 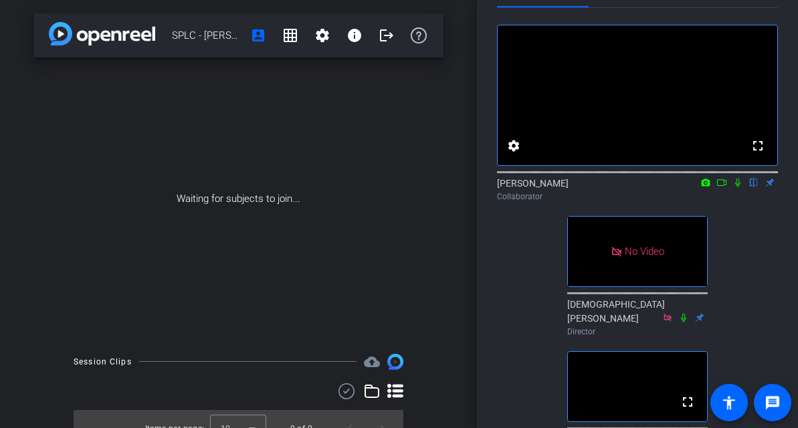 I want to click on img: app-logo, so click(x=102, y=33).